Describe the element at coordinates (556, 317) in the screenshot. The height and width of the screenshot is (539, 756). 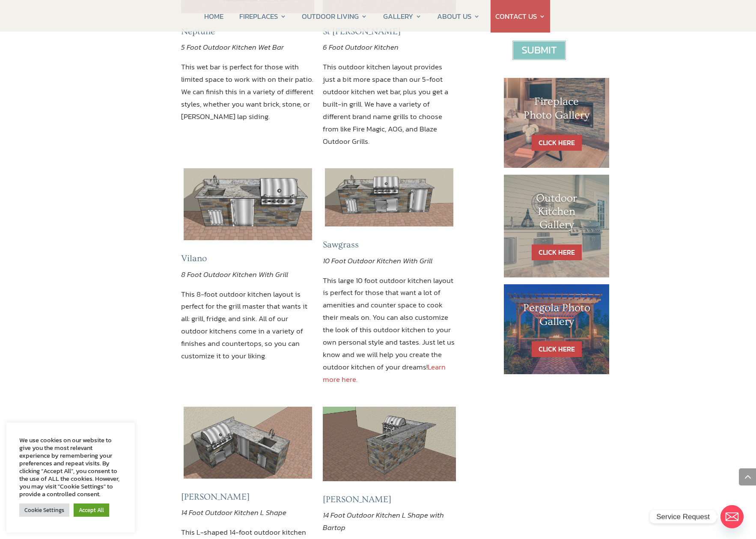
I see `h1: Pergola Photo Gallery` at that location.